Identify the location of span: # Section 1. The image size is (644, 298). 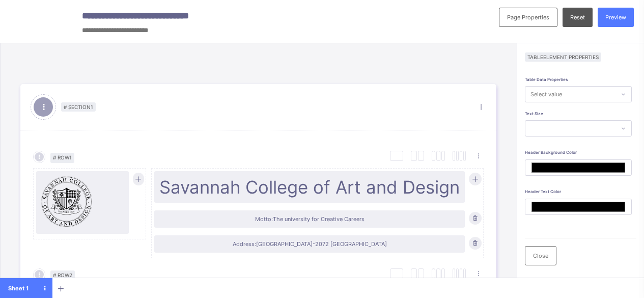
(79, 107).